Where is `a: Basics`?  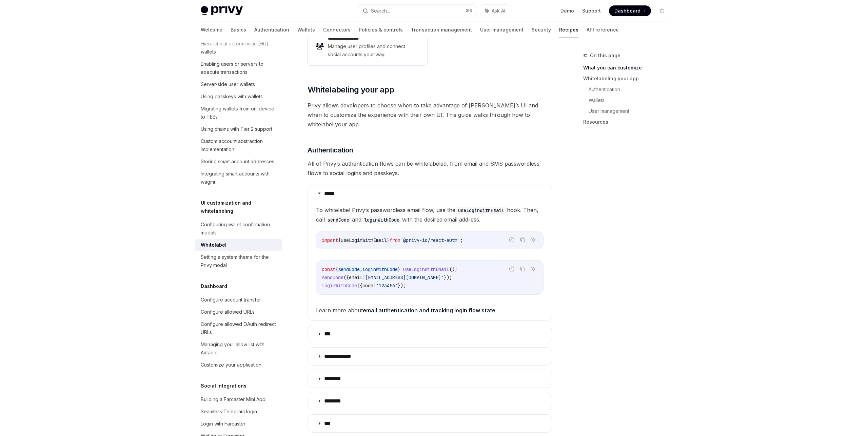 a: Basics is located at coordinates (239, 30).